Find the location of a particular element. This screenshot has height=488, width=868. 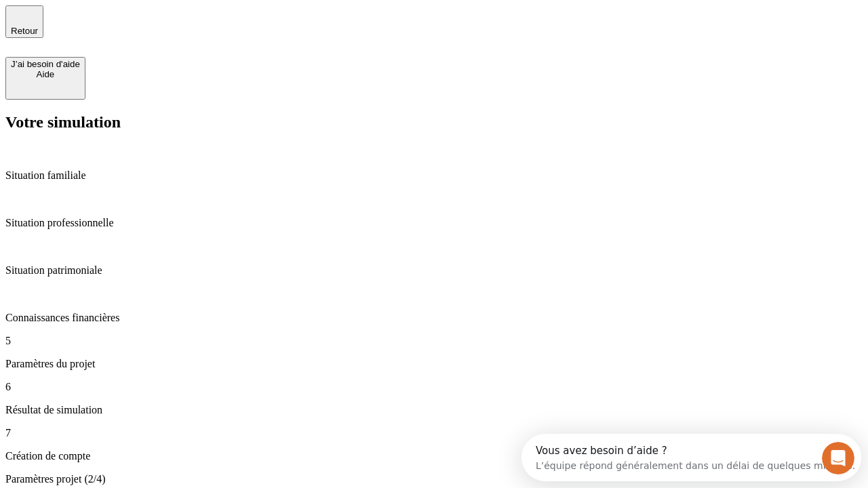

p: Paramètres projet (2/4) is located at coordinates (434, 480).